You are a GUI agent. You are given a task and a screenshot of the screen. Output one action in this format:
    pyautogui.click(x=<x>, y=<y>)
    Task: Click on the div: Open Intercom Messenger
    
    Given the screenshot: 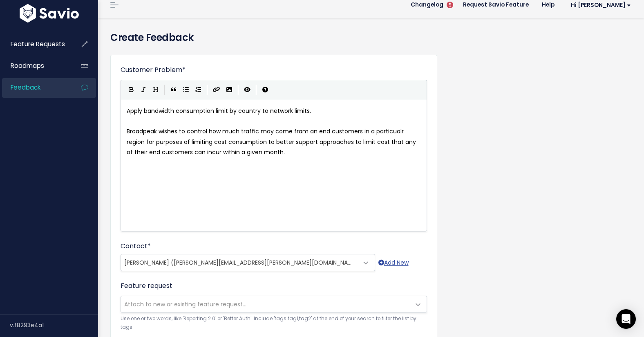 What is the action you would take?
    pyautogui.click(x=626, y=319)
    